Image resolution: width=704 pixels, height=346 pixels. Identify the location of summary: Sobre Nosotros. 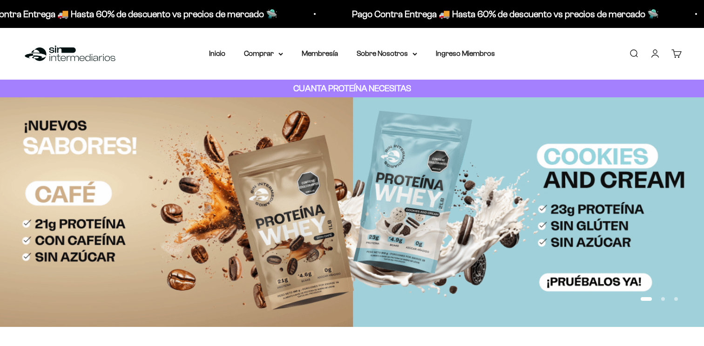
(387, 54).